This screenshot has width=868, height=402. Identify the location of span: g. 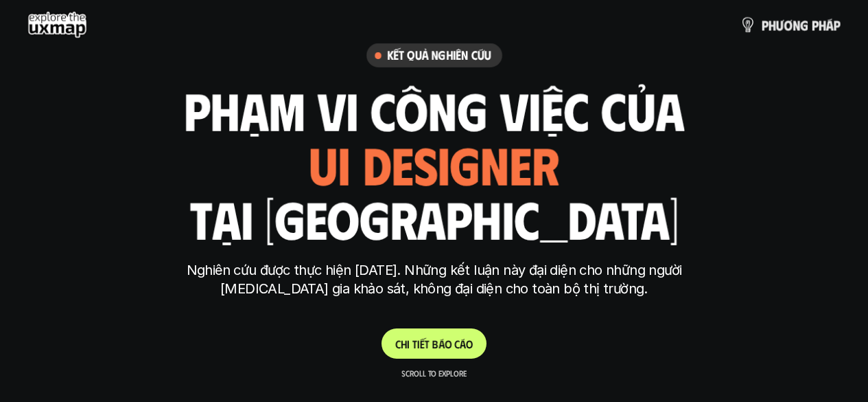
(804, 25).